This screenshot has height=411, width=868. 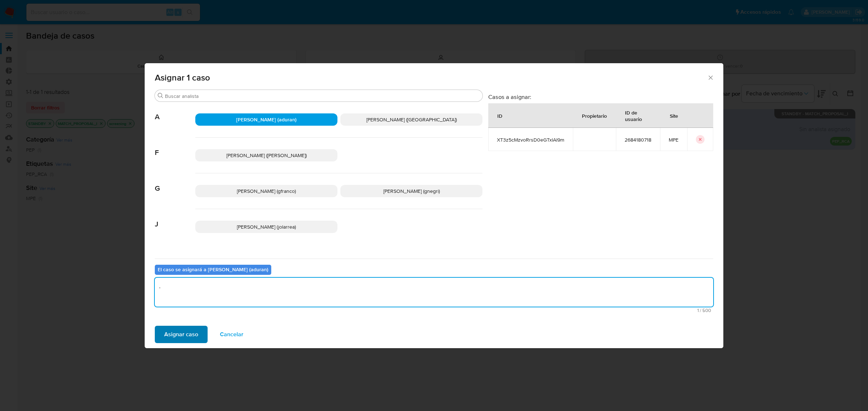 What do you see at coordinates (181, 335) in the screenshot?
I see `span: Asignar caso` at bounding box center [181, 335].